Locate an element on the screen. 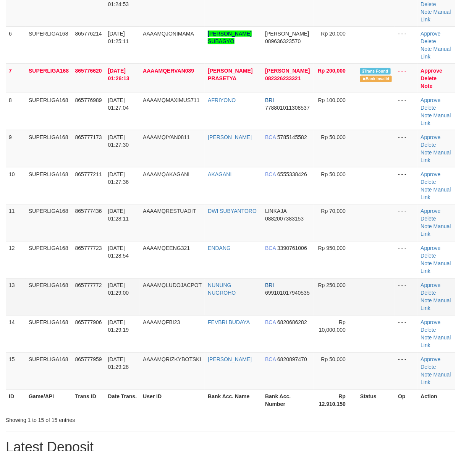 Image resolution: width=461 pixels, height=451 pixels. span: Rp 70,000 is located at coordinates (333, 211).